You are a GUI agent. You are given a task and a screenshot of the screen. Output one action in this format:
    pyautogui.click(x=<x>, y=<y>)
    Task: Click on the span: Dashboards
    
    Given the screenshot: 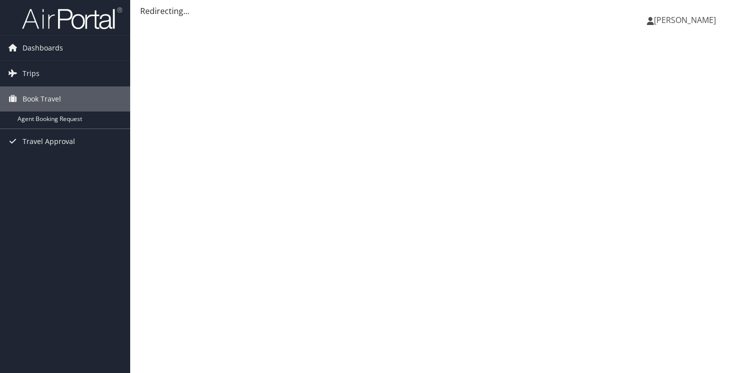 What is the action you would take?
    pyautogui.click(x=43, y=48)
    